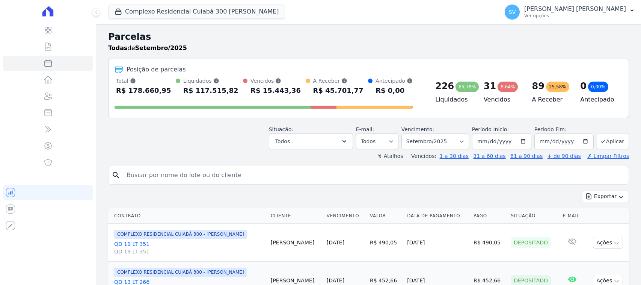 Image resolution: width=641 pixels, height=285 pixels. Describe the element at coordinates (211, 91) in the screenshot. I see `div: R$ 117.515,82` at that location.